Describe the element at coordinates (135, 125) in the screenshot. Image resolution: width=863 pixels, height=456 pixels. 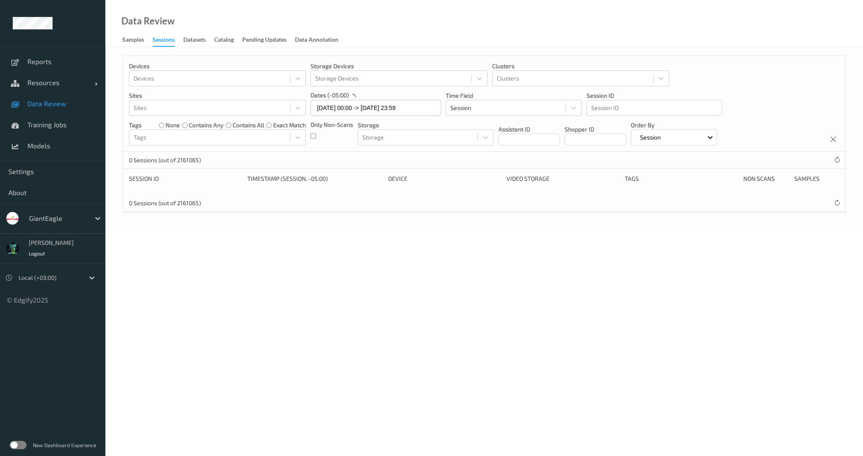
I see `p: Tags` at that location.